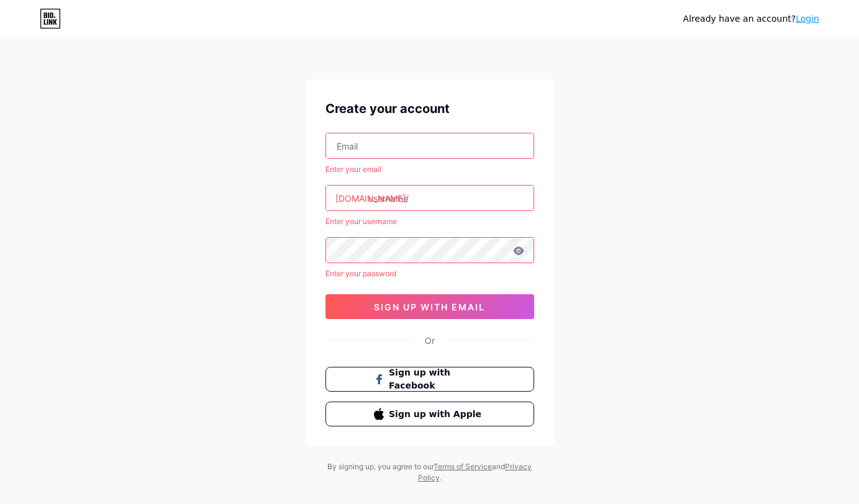 This screenshot has width=859, height=504. I want to click on span: sign up with email, so click(430, 307).